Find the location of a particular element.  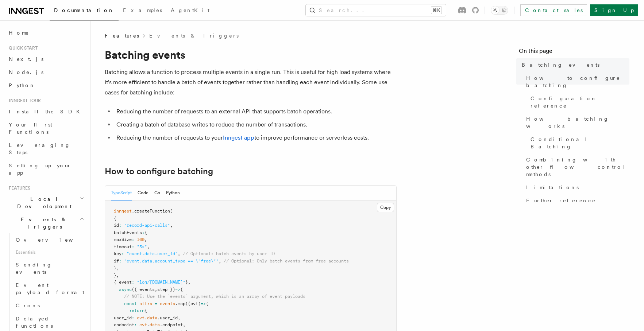

a: Setting up your app is located at coordinates (45, 169).